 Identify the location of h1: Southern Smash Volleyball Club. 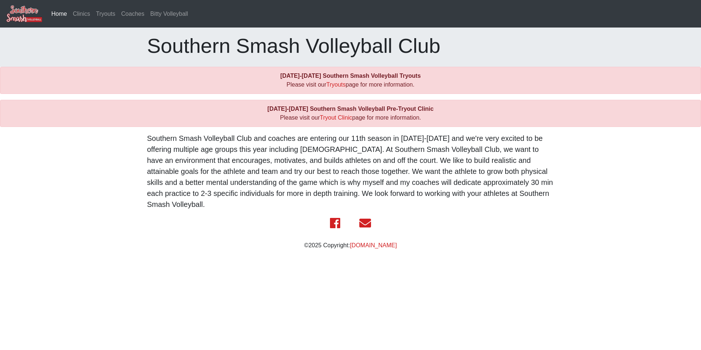
(350, 45).